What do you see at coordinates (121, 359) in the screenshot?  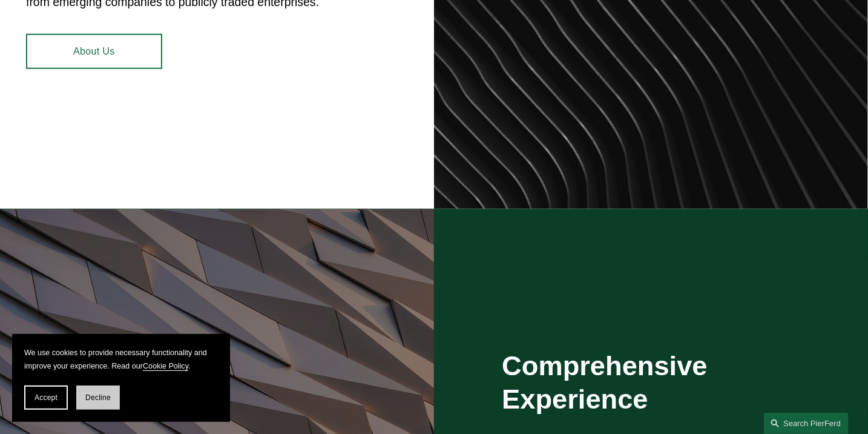 I see `p: We use cookies to provide necessary functionality and improve your experience. Read our .` at bounding box center [121, 359].